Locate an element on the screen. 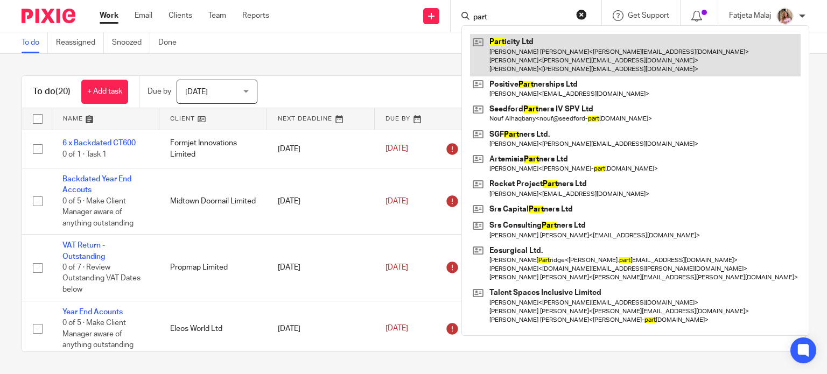 Image resolution: width=827 pixels, height=374 pixels. a: To do is located at coordinates (34, 43).